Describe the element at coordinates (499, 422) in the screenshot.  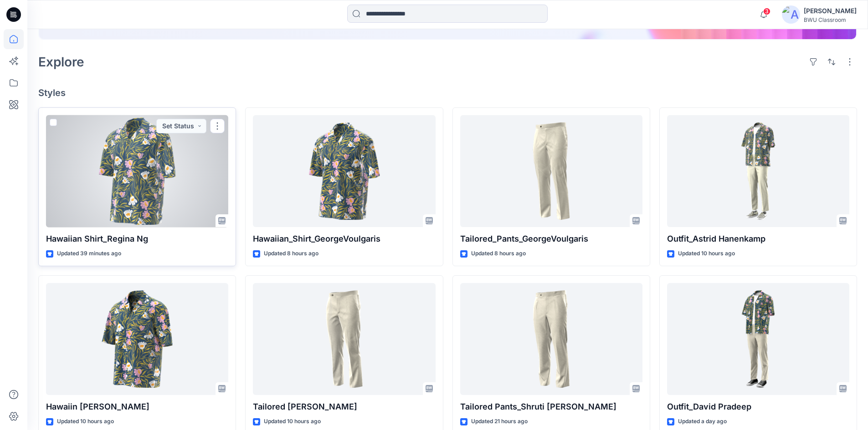
I see `p: Updated 21 hours ago` at that location.